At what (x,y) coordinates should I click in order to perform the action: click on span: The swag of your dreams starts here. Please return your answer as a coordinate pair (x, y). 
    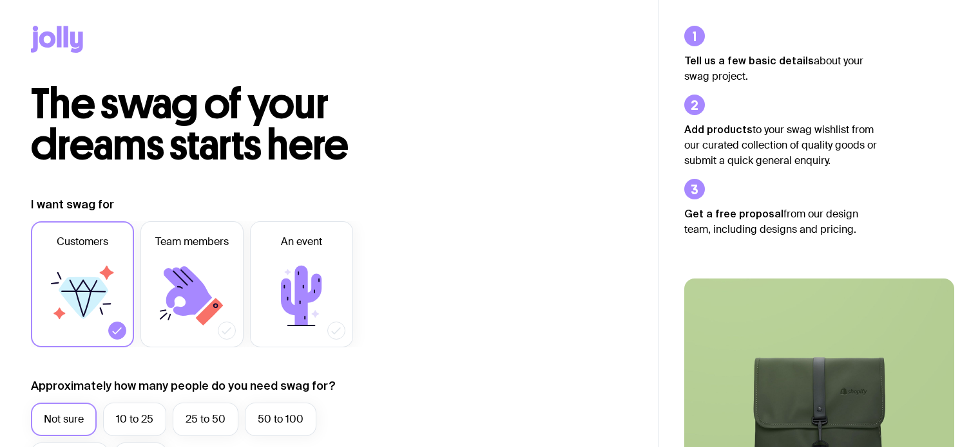
    Looking at the image, I should click on (189, 124).